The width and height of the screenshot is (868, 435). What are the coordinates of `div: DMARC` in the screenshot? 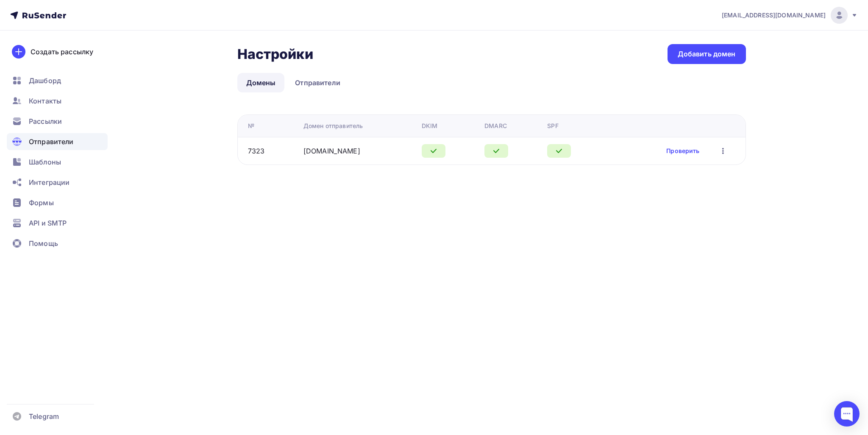 It's located at (495, 126).